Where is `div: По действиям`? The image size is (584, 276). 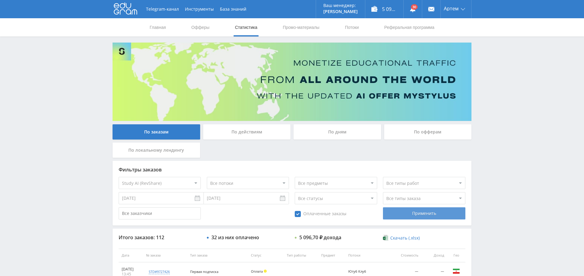
div: По действиям is located at coordinates (247, 132).